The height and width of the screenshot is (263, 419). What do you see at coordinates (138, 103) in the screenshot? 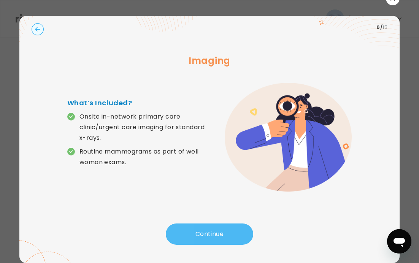
I see `h4: What’s Included?` at bounding box center [138, 103].